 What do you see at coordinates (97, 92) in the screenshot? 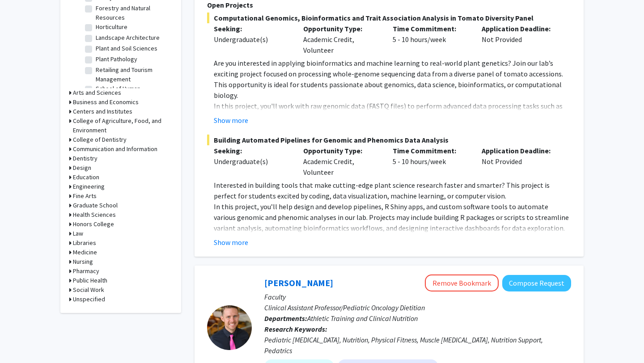
I see `h3: Arts and Sciences` at bounding box center [97, 92].